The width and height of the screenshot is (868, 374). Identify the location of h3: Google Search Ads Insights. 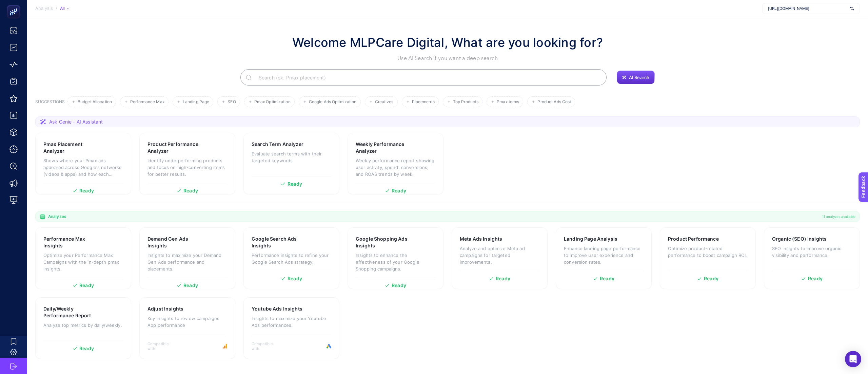
(281, 243).